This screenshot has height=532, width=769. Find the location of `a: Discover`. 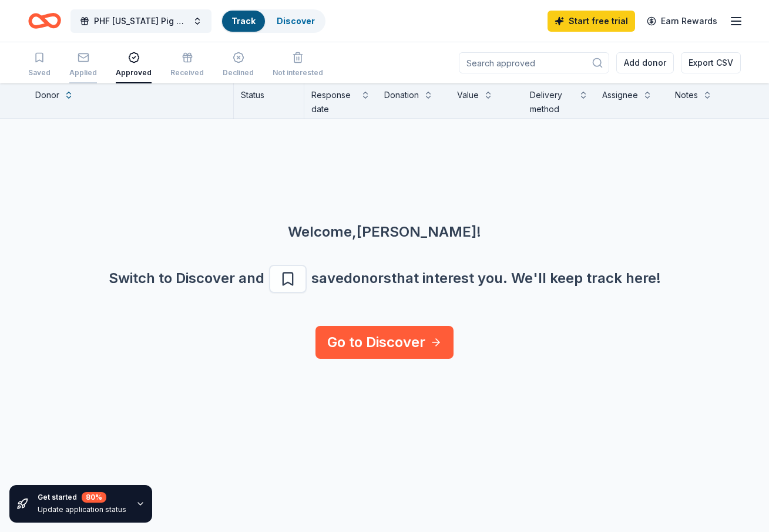

a: Discover is located at coordinates (296, 20).